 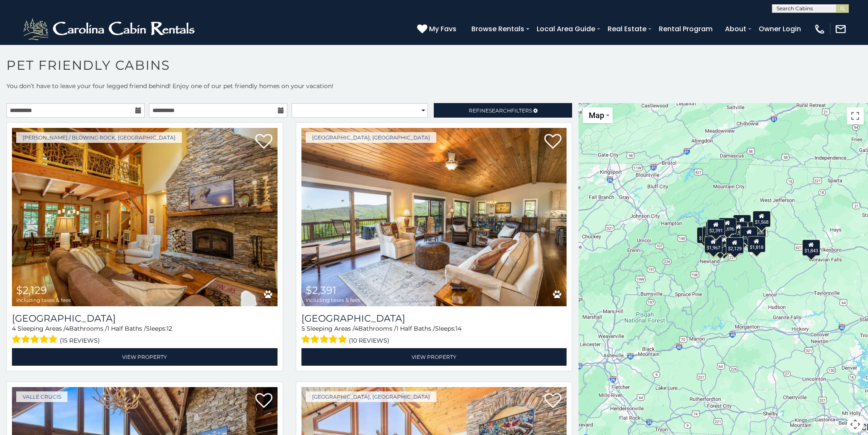 What do you see at coordinates (714, 244) in the screenshot?
I see `div: $1,967` at bounding box center [714, 244].